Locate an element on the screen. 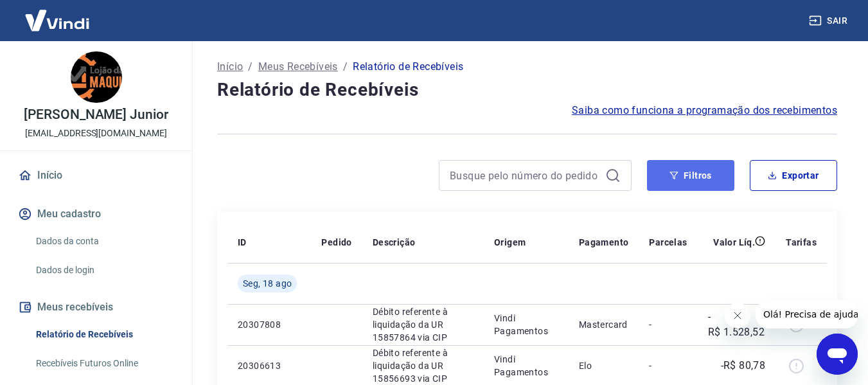 This screenshot has width=868, height=385. a: Relatório de Recebíveis is located at coordinates (104, 334).